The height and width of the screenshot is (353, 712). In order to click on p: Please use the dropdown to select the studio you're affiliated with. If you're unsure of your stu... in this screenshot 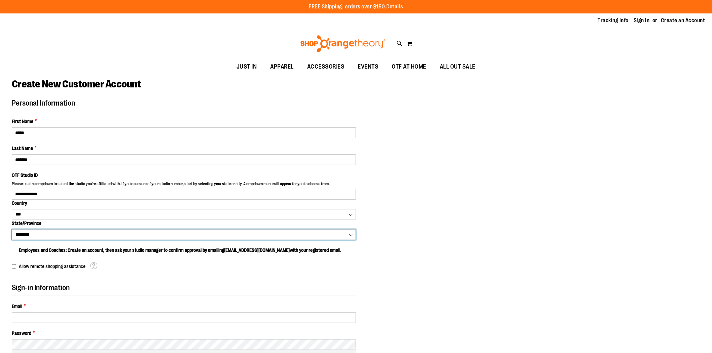, I will do `click(184, 185)`.